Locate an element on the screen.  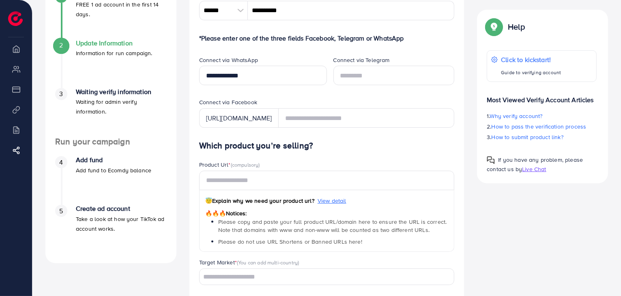
li: Update Information is located at coordinates (111, 64).